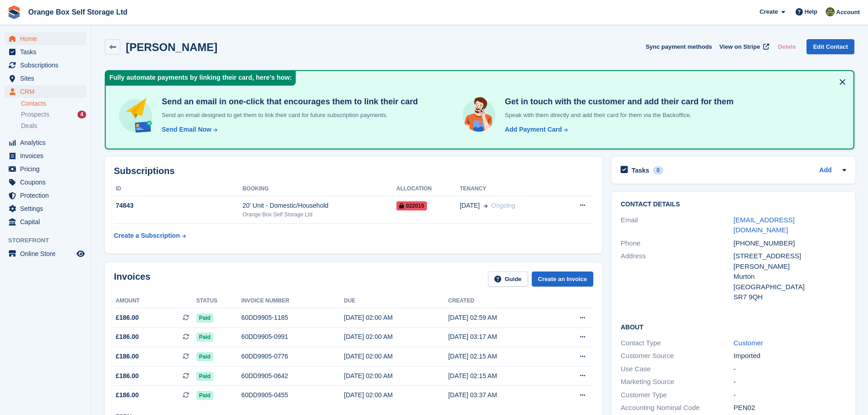  Describe the element at coordinates (47, 65) in the screenshot. I see `span: Subscriptions` at that location.